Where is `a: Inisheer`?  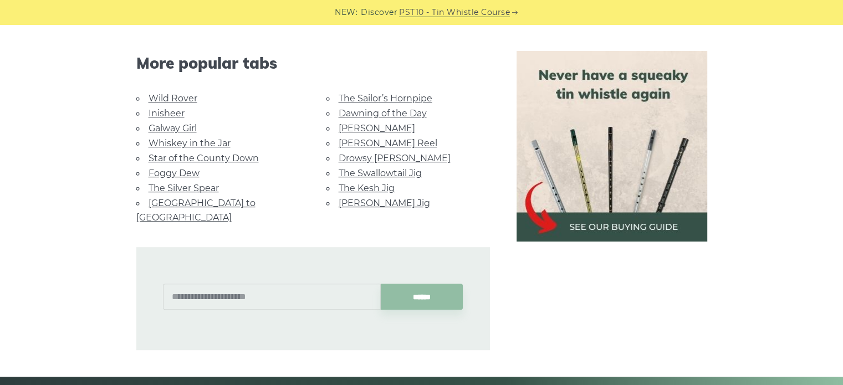
a: Inisheer is located at coordinates (166, 113).